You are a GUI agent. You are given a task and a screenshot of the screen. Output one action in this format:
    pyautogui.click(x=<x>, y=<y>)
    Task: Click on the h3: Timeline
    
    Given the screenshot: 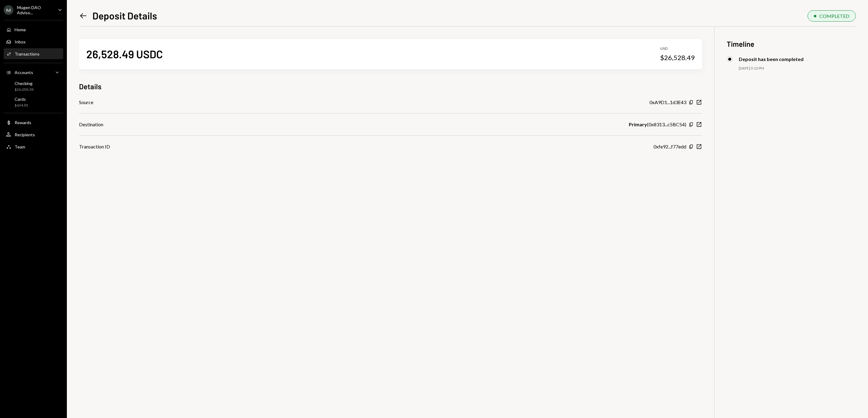 What is the action you would take?
    pyautogui.click(x=791, y=44)
    